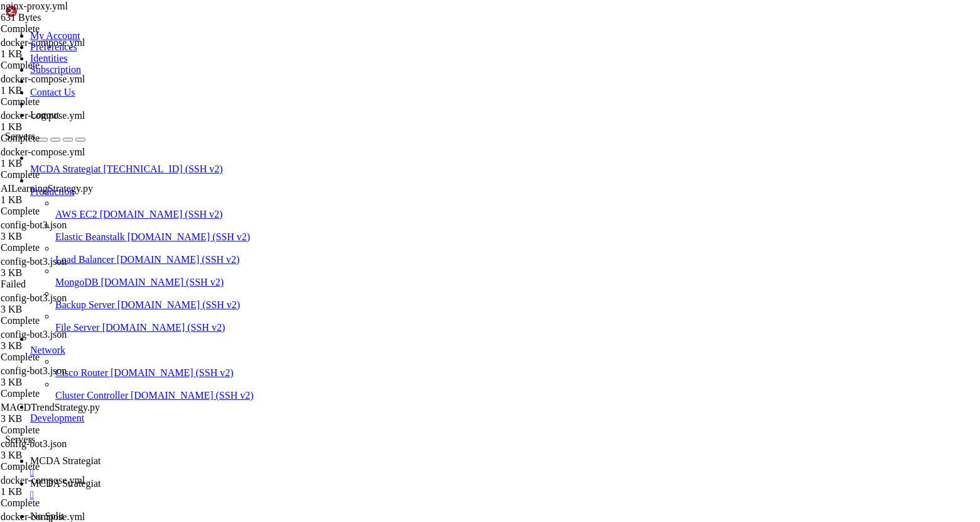  I want to click on span: c/letsencrypt, so click(177, 407).